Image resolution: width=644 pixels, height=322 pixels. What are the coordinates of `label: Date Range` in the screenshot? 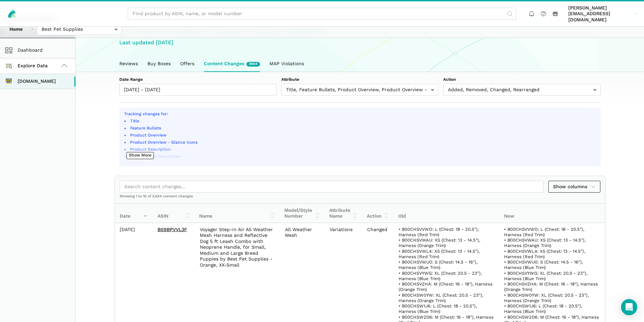 It's located at (198, 79).